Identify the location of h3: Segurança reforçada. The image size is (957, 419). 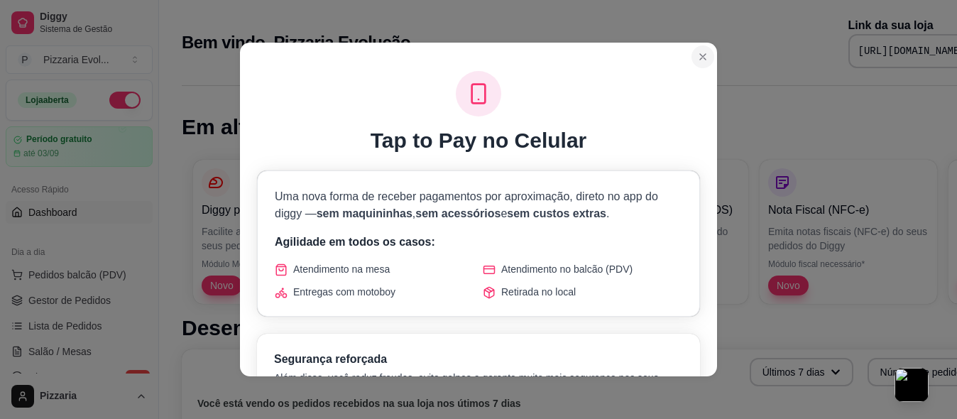
(479, 359).